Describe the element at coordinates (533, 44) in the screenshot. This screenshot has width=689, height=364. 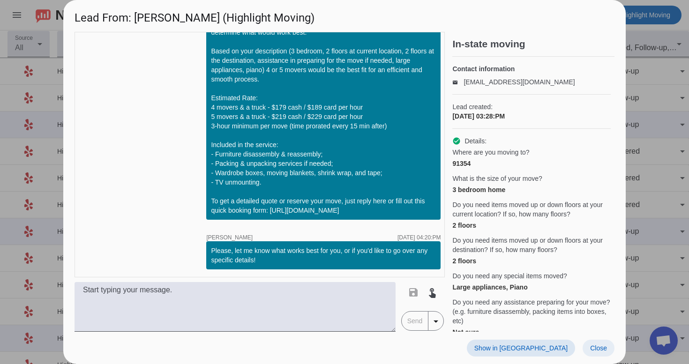
I see `h2: In-state moving` at that location.